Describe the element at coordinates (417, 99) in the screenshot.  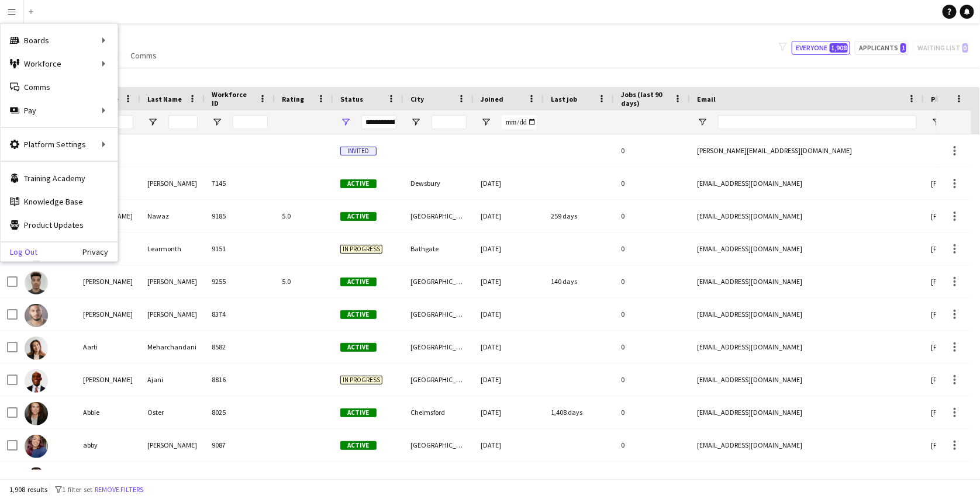
I see `span: City` at that location.